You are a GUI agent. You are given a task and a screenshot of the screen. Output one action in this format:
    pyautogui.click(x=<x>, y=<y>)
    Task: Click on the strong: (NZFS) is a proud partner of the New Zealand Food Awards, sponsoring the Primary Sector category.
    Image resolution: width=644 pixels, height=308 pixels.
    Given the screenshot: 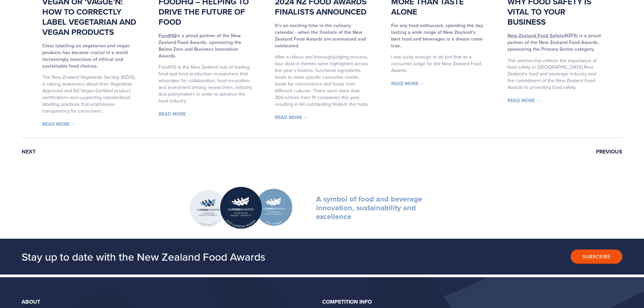 What is the action you would take?
    pyautogui.click(x=554, y=42)
    